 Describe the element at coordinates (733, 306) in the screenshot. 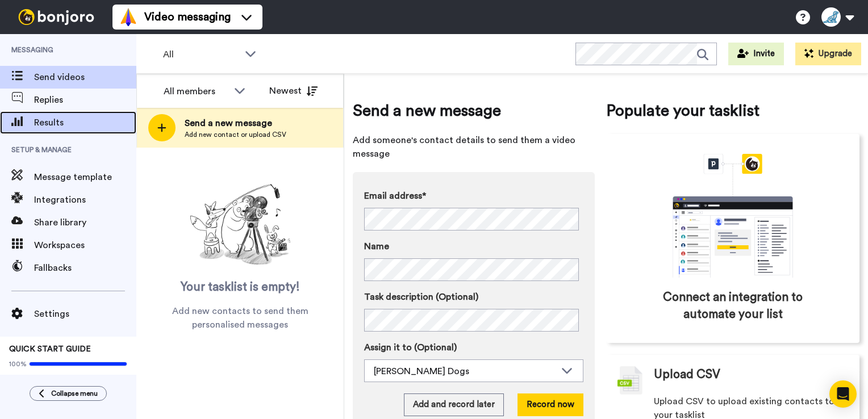

I see `span: Connect an integration to automate your list` at that location.